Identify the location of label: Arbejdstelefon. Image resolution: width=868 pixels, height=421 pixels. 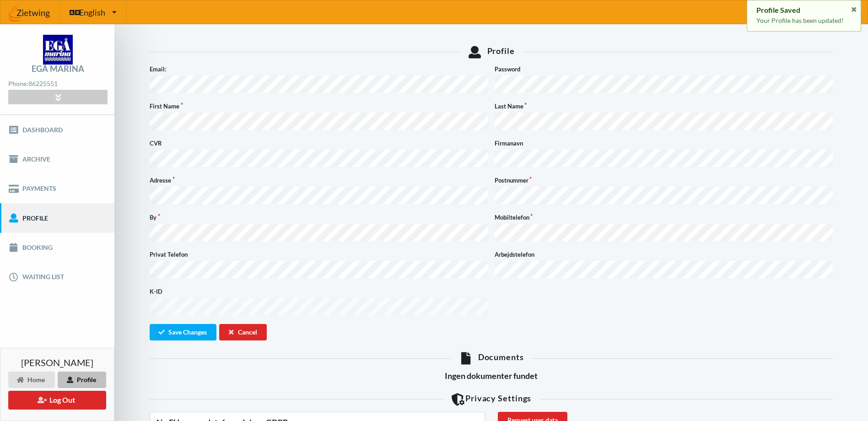
(663, 254).